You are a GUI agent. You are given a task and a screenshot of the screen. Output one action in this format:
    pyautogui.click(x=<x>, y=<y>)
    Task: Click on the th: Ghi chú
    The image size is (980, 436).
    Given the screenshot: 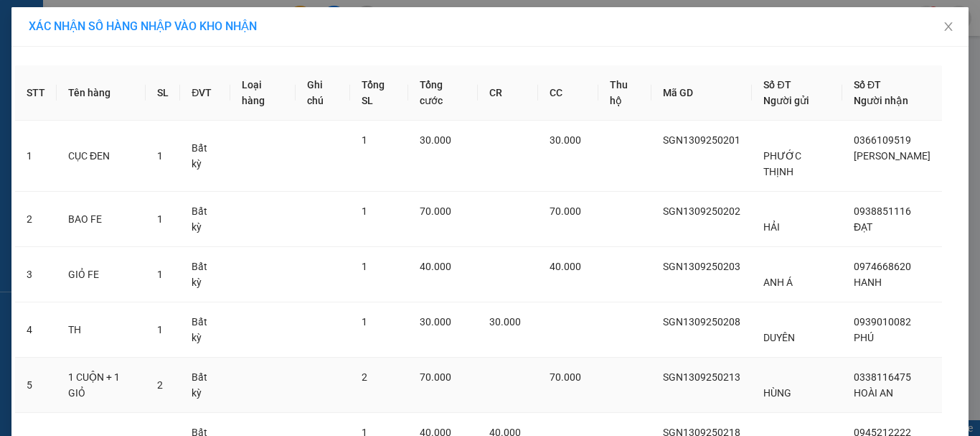 What is the action you would take?
    pyautogui.click(x=323, y=93)
    